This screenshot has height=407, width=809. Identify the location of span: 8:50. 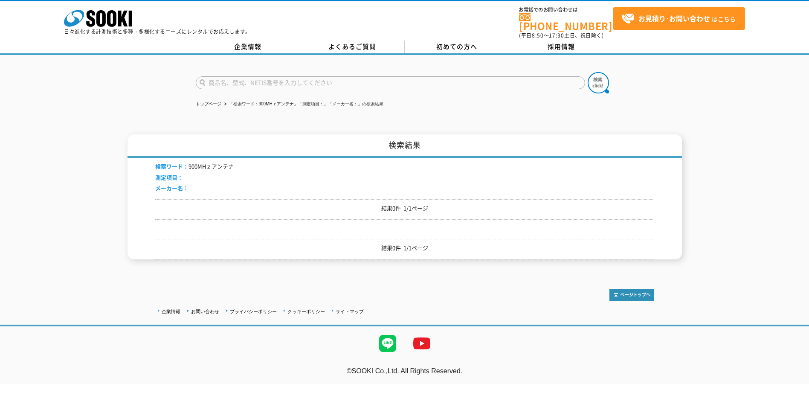
(538, 35).